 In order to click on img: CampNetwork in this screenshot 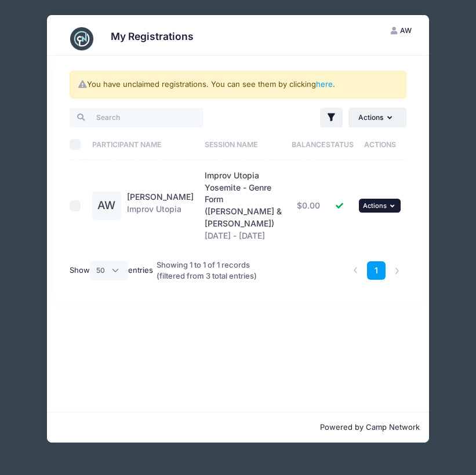, I will do `click(82, 39)`.